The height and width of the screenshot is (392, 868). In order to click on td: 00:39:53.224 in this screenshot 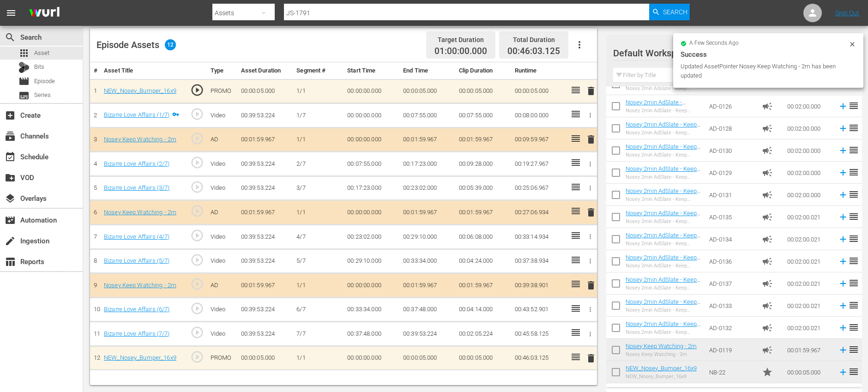, I will do `click(265, 310)`.